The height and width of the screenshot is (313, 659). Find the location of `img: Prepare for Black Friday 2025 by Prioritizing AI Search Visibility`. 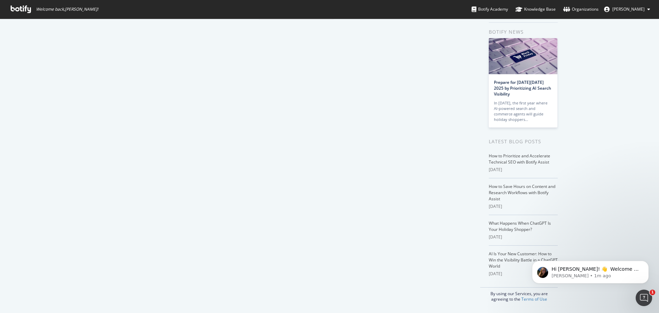

img: Prepare for Black Friday 2025 by Prioritizing AI Search Visibility is located at coordinates (523, 56).